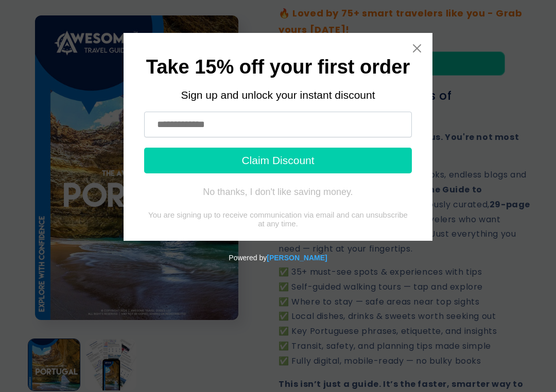 The width and height of the screenshot is (556, 392). I want to click on div: No thanks, I don't like saving money., so click(277, 192).